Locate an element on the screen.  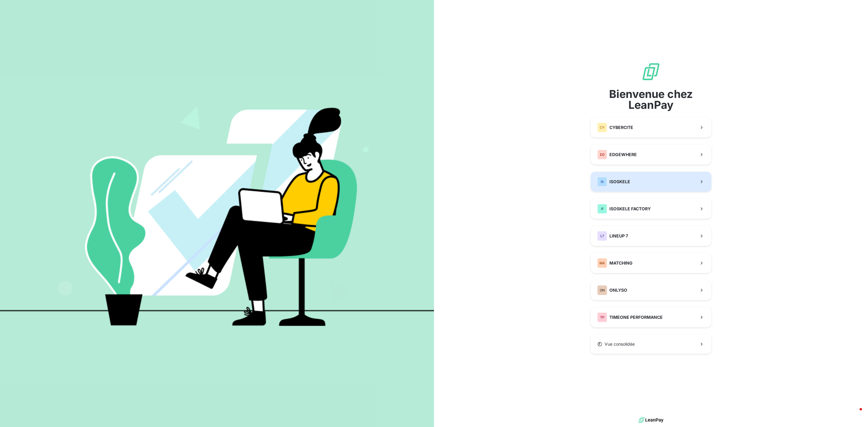
div: ON is located at coordinates (602, 290).